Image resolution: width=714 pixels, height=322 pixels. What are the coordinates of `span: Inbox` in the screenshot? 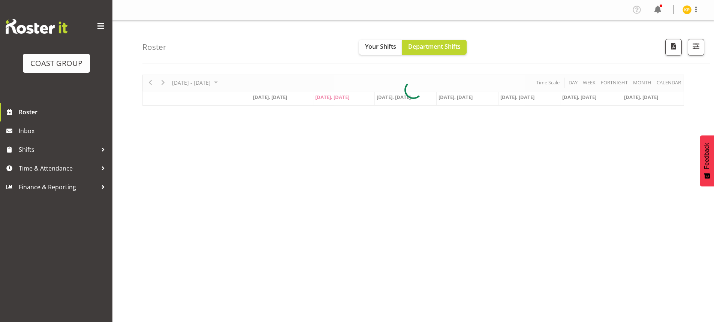 It's located at (64, 131).